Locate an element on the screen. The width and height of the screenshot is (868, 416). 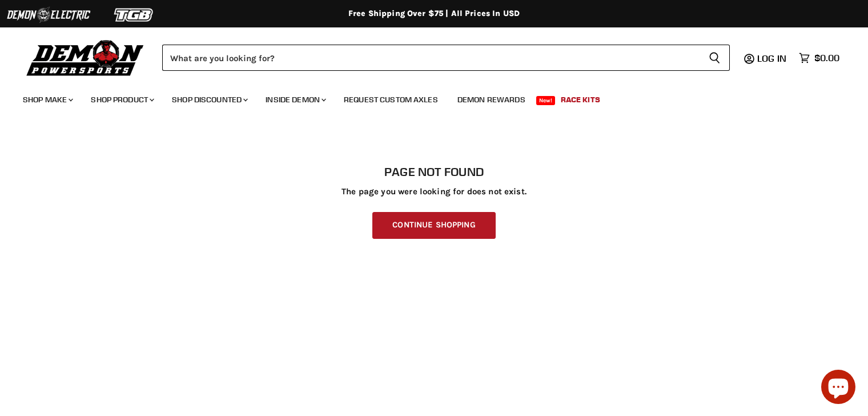
input: Search is located at coordinates (430, 57).